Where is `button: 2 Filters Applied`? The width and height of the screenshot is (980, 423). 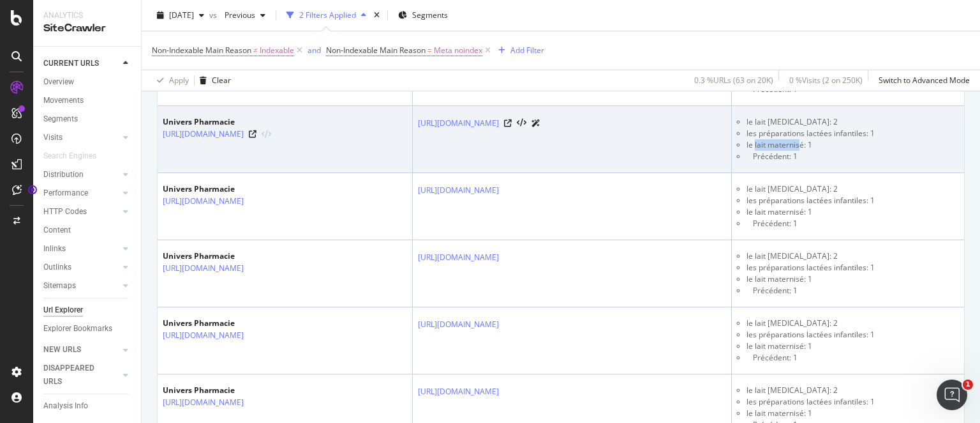 button: 2 Filters Applied is located at coordinates (326, 16).